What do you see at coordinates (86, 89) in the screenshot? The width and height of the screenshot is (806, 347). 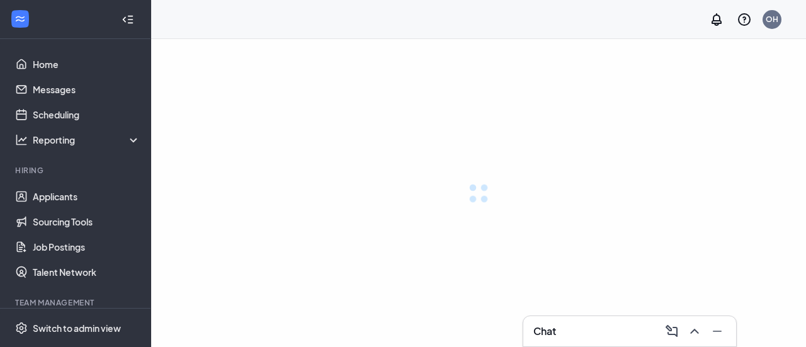 I see `a: Messages` at bounding box center [86, 89].